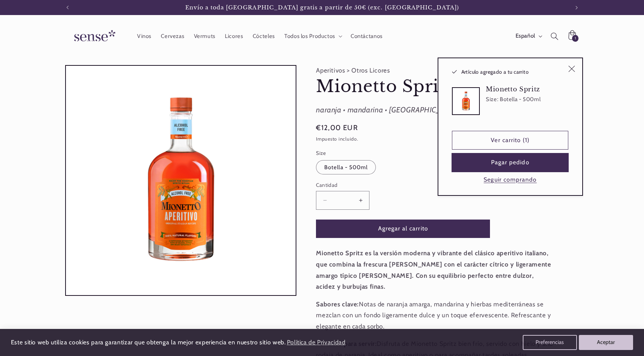  Describe the element at coordinates (312, 36) in the screenshot. I see `summary: Todos los Productos` at that location.